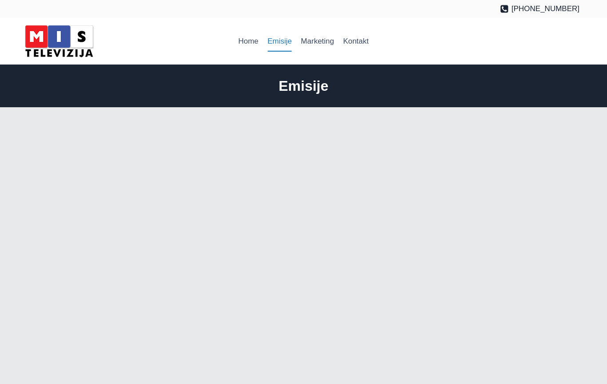  Describe the element at coordinates (356, 41) in the screenshot. I see `a: Kontakt` at that location.